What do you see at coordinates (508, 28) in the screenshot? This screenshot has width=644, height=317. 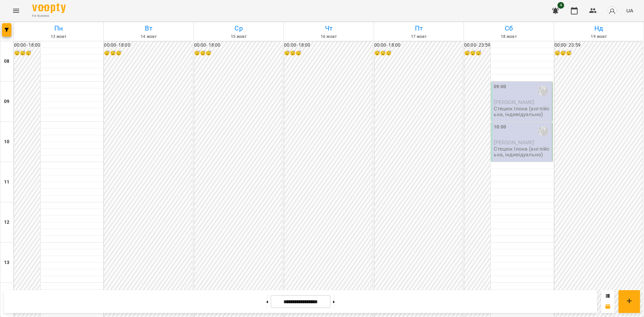 I see `h6: Сб` at bounding box center [508, 28].